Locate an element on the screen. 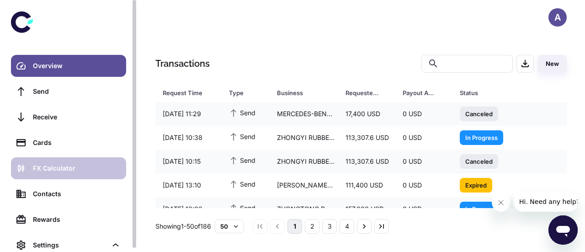 The image size is (585, 252). div: Settings is located at coordinates (70, 245).